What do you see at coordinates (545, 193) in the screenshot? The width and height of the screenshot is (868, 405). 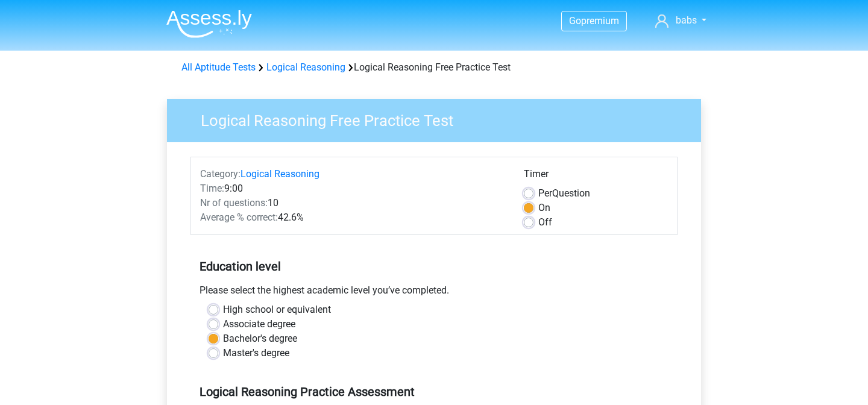 I see `span: Per` at bounding box center [545, 193].